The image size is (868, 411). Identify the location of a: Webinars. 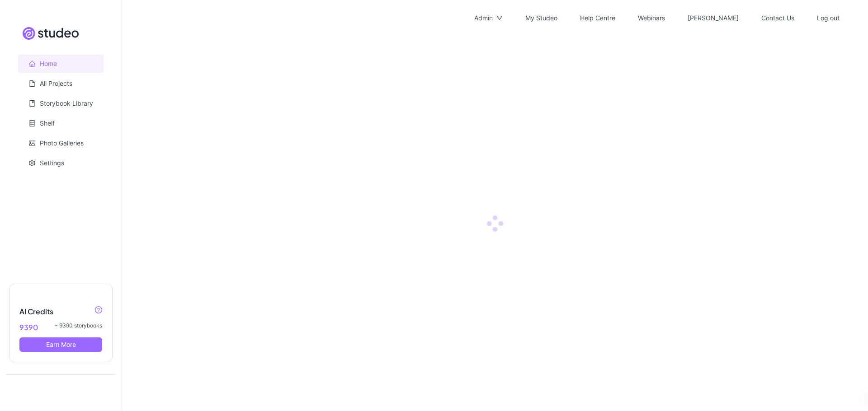
(651, 18).